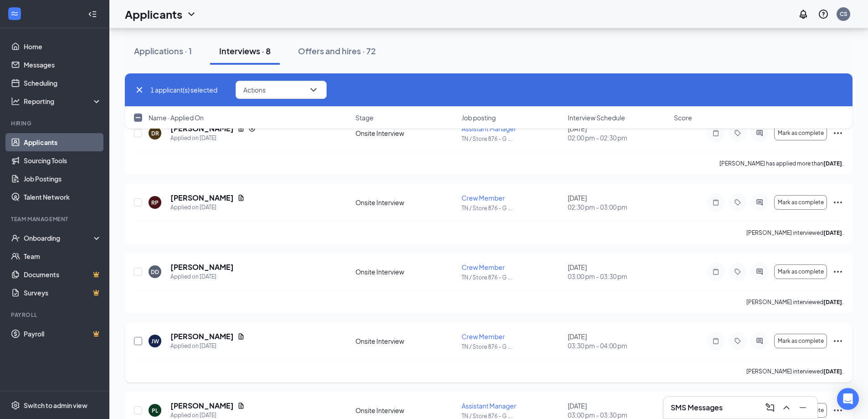  I want to click on span: 03:00 pm - 03:30 pm, so click(618, 276).